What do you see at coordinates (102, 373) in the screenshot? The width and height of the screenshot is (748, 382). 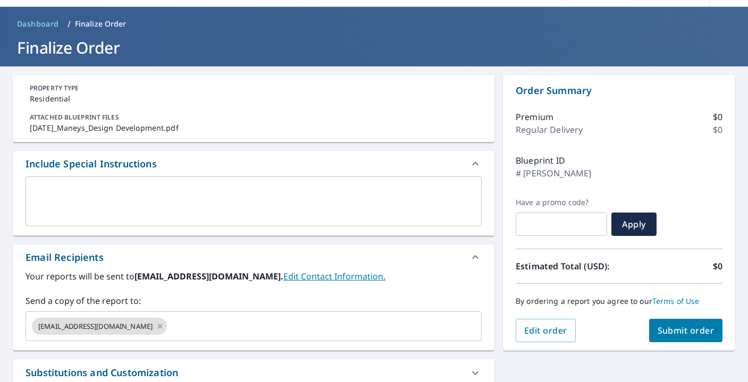 I see `div: Substitutions and Customization` at bounding box center [102, 373].